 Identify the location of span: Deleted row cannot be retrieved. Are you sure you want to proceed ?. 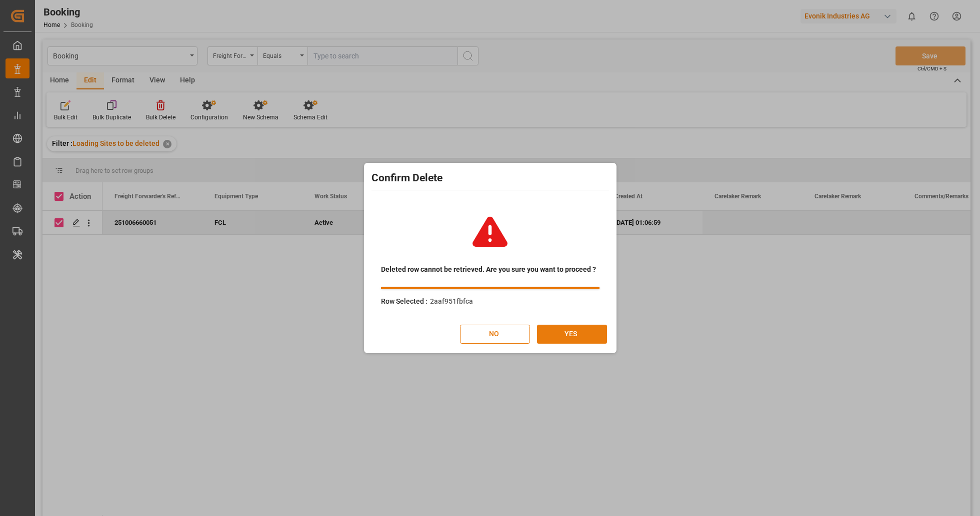
(488, 270).